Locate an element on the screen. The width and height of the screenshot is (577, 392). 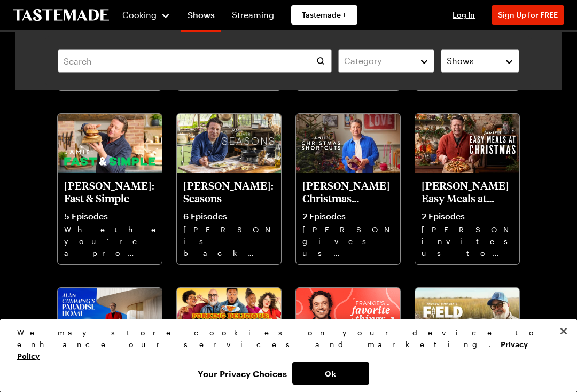
img: Frankie's Favorite Things is located at coordinates (348, 317).